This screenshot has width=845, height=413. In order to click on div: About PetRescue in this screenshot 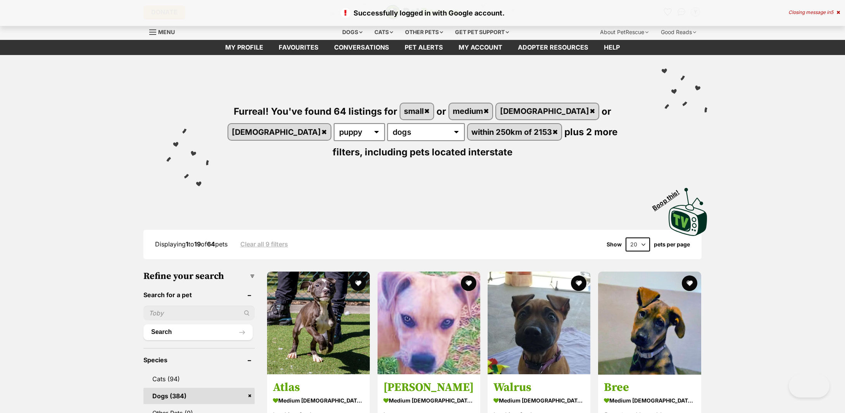, I will do `click(624, 32)`.